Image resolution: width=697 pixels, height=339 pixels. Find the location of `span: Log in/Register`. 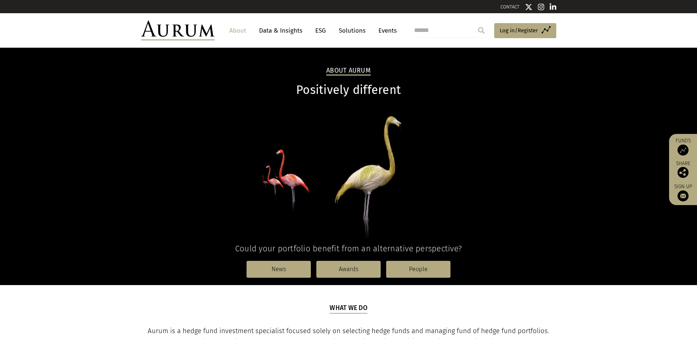

span: Log in/Register is located at coordinates (519, 30).